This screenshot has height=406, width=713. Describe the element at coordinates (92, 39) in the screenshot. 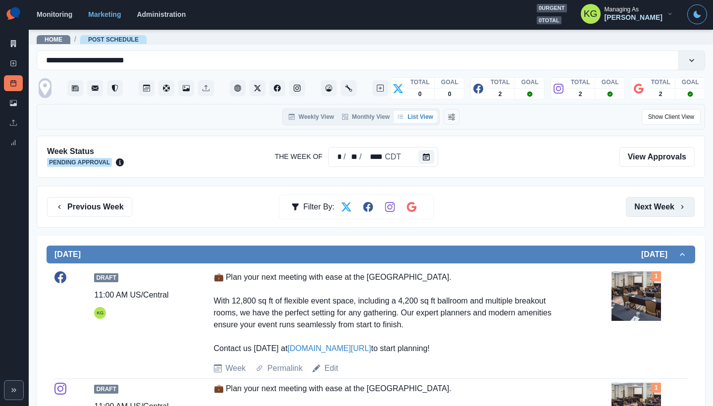

I see `nav: breadcrumb` at that location.